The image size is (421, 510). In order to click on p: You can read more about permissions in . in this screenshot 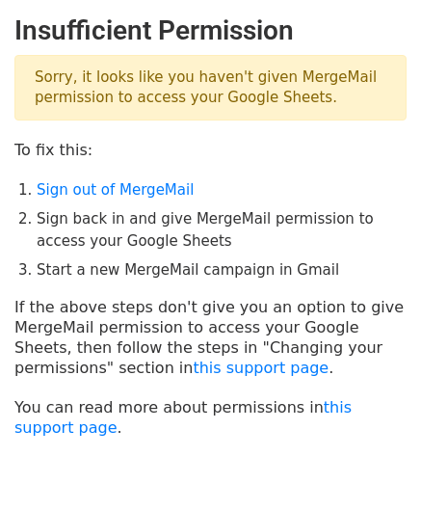, I will do `click(210, 418)`.